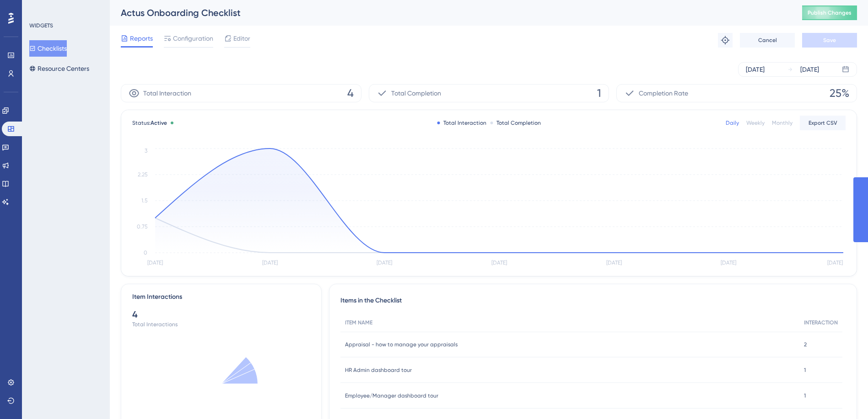  Describe the element at coordinates (732, 123) in the screenshot. I see `div: Daily` at that location.